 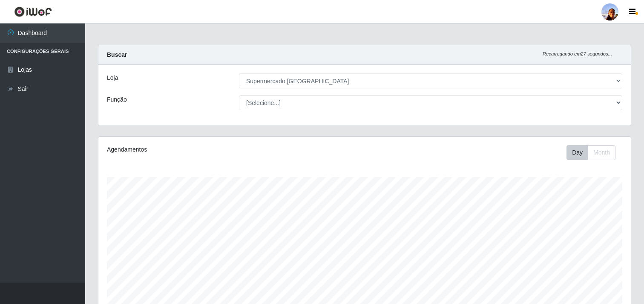 What do you see at coordinates (577, 54) in the screenshot?
I see `i: Recarregando em 27 segundos...` at bounding box center [577, 54].